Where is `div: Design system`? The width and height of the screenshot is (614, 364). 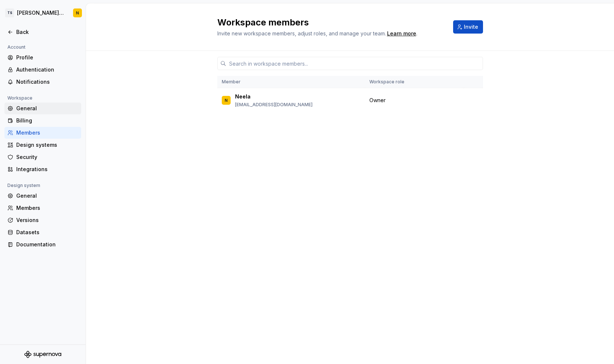 div: Design system is located at coordinates (24, 186).